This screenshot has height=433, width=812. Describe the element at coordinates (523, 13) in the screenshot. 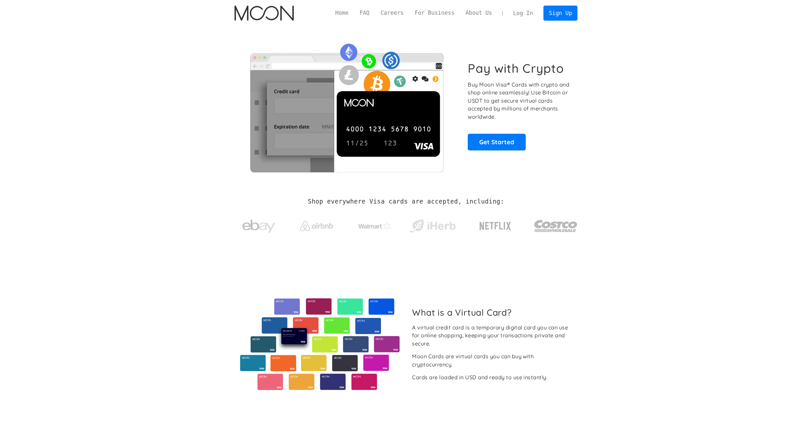

I see `a: Log In` at that location.